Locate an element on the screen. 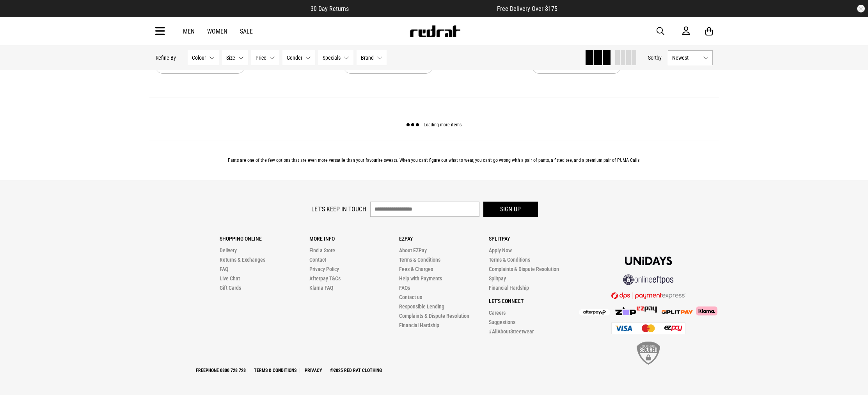 This screenshot has height=395, width=868. a: FAQs is located at coordinates (405, 288).